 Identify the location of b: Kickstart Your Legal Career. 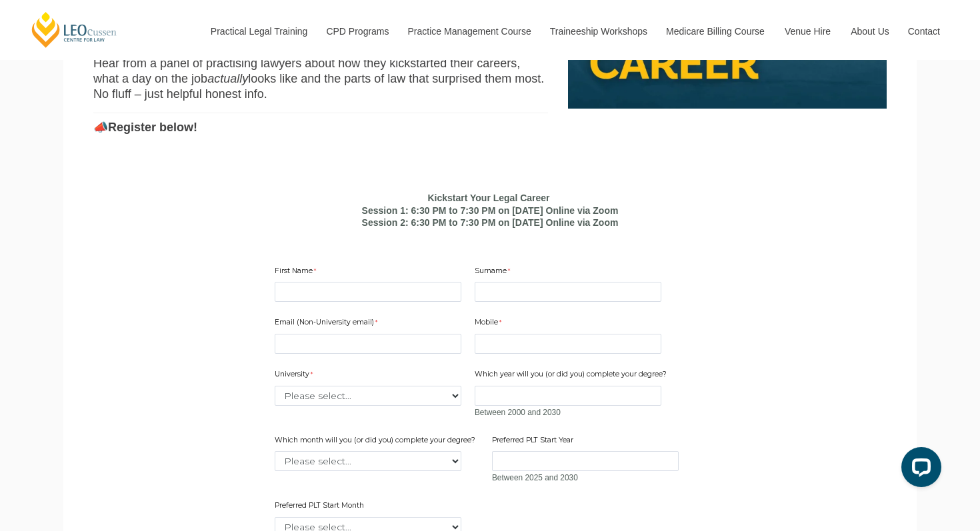
(488, 198).